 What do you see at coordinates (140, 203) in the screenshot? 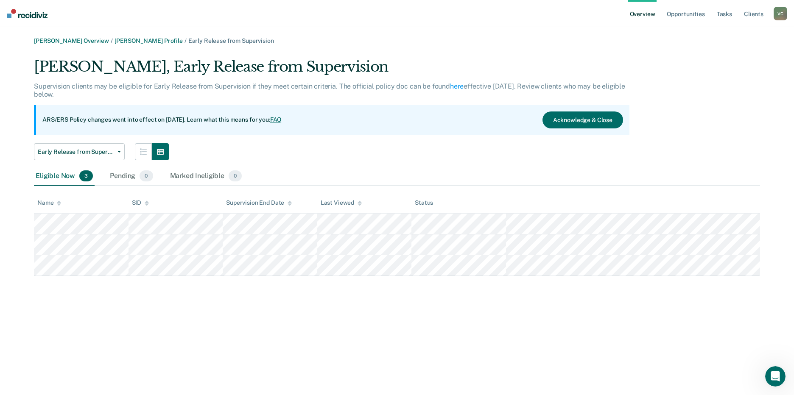
I see `div: SID` at bounding box center [140, 203].